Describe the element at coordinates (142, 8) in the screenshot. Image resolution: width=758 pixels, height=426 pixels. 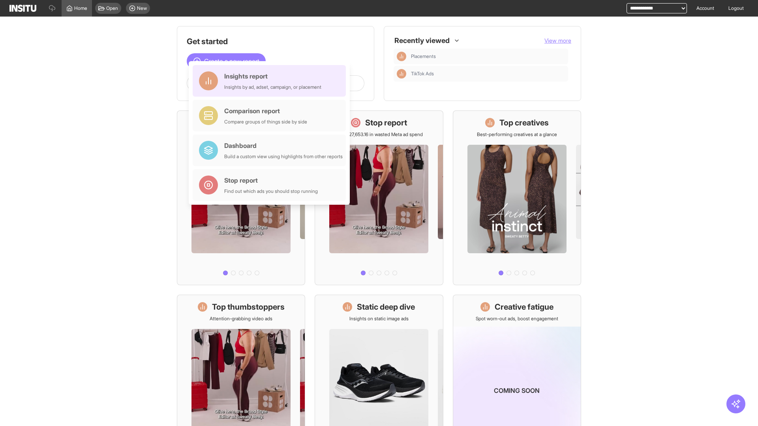
I see `span: New` at that location.